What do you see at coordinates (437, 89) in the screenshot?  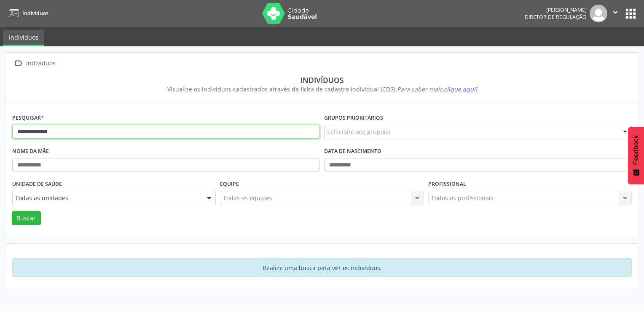 I see `i: Para saber mais,` at bounding box center [437, 89].